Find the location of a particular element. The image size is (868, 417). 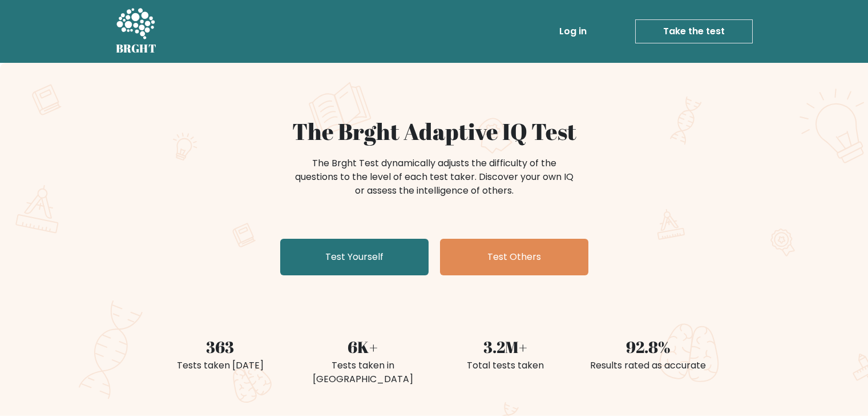

div: Results rated as accurate is located at coordinates (648, 365).